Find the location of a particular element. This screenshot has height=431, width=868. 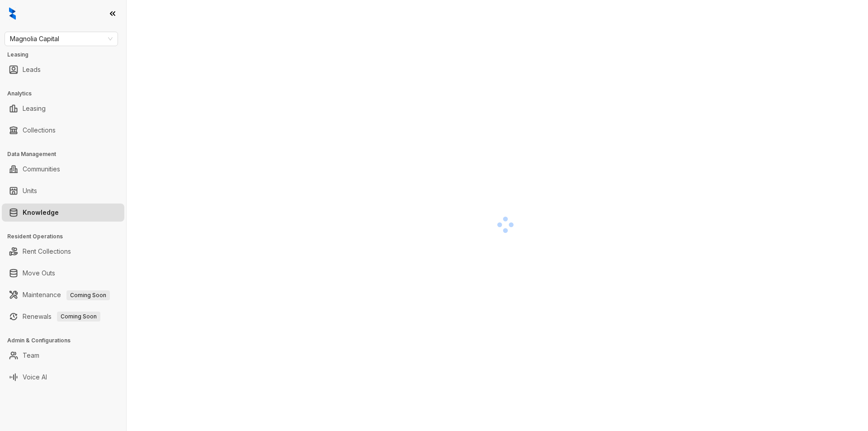

li: Team is located at coordinates (63, 356).